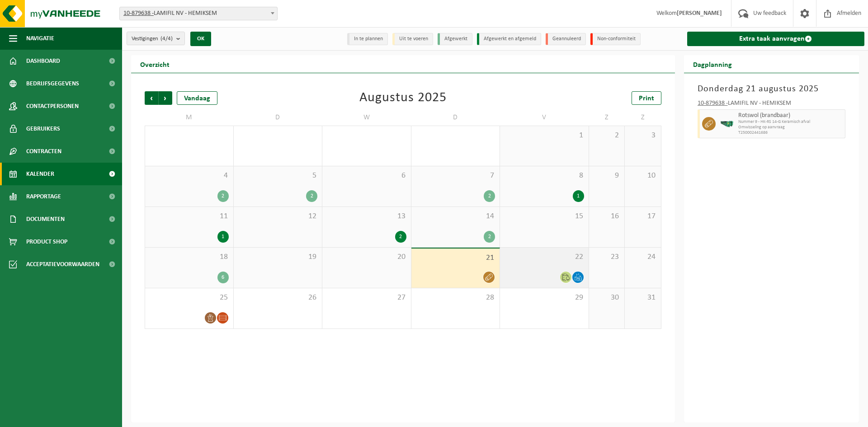 The image size is (868, 427). Describe the element at coordinates (155, 64) in the screenshot. I see `h2: Overzicht` at that location.